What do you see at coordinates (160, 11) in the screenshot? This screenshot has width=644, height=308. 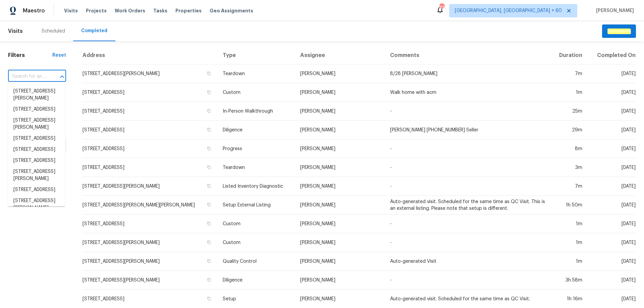 I see `span: Tasks` at bounding box center [160, 11].